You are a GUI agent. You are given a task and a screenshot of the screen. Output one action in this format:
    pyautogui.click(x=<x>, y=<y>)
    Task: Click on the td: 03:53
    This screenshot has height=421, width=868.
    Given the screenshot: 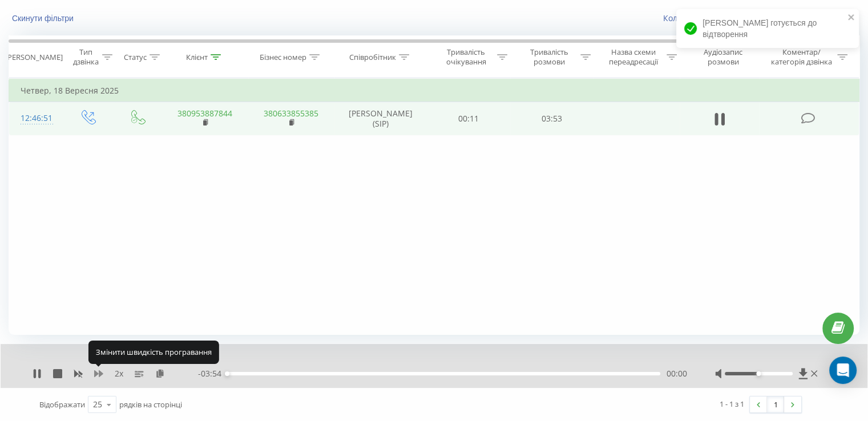 What is the action you would take?
    pyautogui.click(x=551, y=119)
    